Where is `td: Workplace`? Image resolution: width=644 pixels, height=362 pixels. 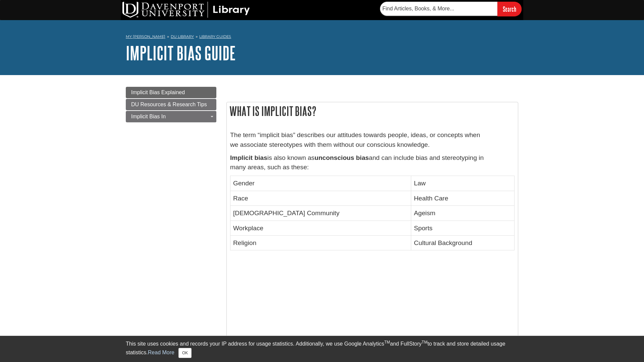 td: Workplace is located at coordinates (321, 228).